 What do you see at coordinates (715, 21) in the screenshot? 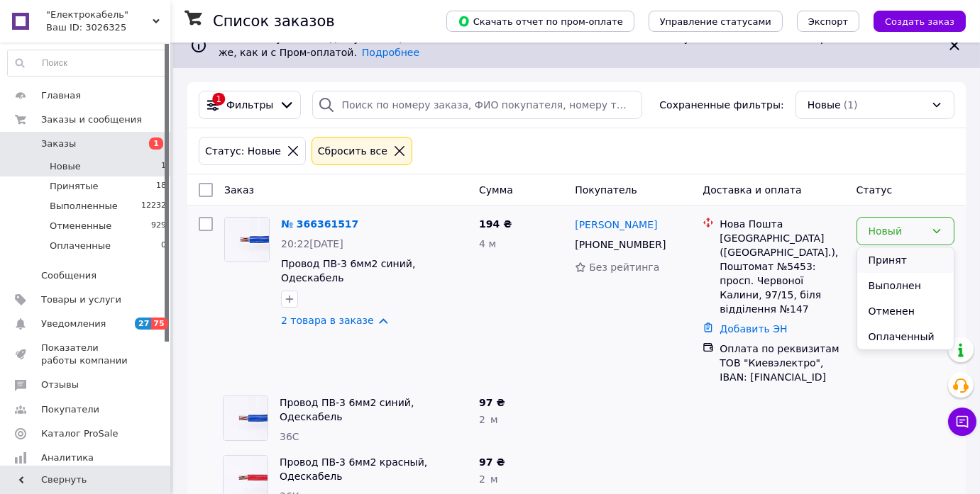
I see `span: Управление статусами` at bounding box center [715, 21].